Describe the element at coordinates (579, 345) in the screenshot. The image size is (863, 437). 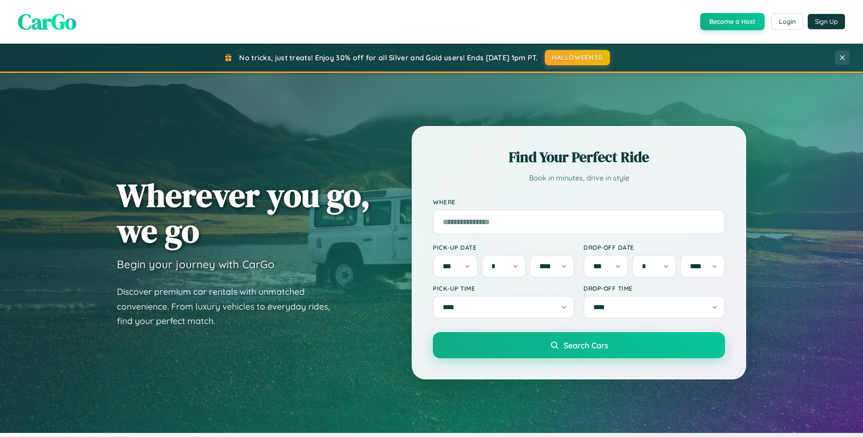
I see `button: Search Cars` at that location.